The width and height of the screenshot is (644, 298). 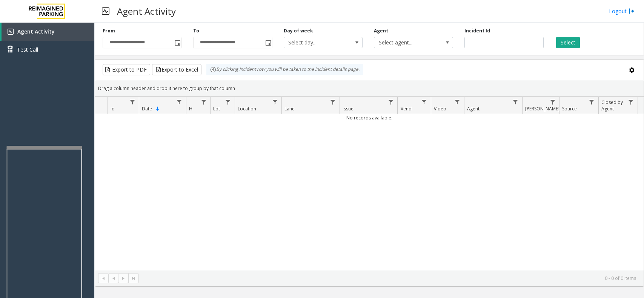 I want to click on img: pageIcon, so click(x=106, y=11).